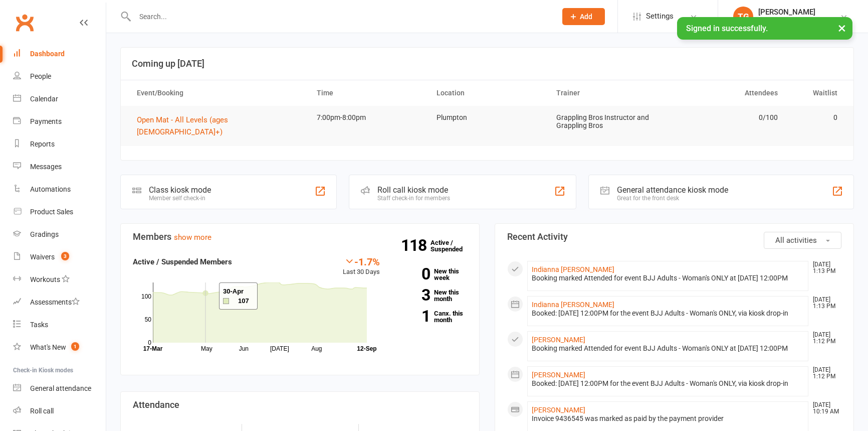  What do you see at coordinates (583, 17) in the screenshot?
I see `button: Add` at bounding box center [583, 17].